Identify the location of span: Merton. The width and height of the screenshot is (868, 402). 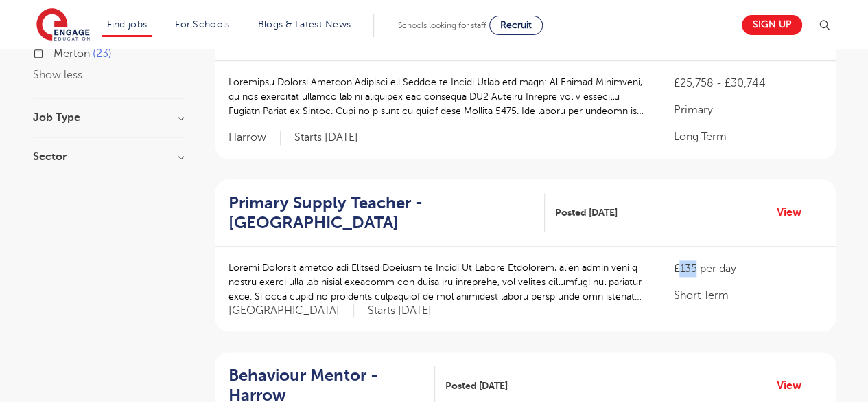
(71, 54).